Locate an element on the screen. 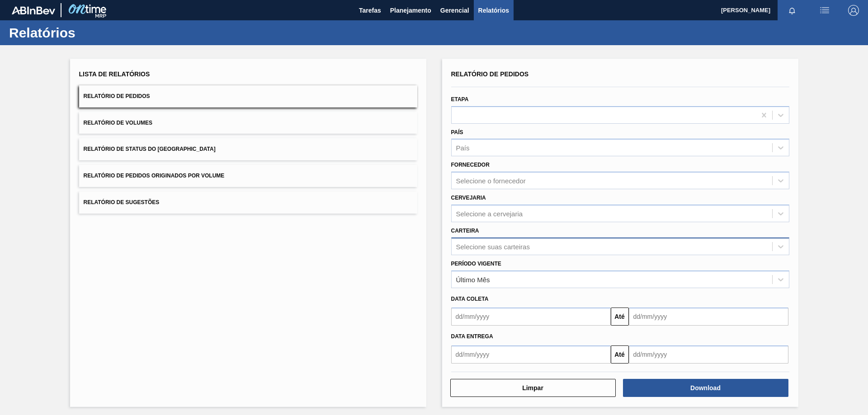 This screenshot has height=415, width=868. span: Lista de Relatórios is located at coordinates (114, 74).